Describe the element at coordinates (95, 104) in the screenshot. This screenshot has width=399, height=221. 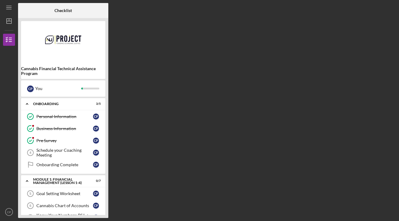
I see `div: 3 / 5` at that location.